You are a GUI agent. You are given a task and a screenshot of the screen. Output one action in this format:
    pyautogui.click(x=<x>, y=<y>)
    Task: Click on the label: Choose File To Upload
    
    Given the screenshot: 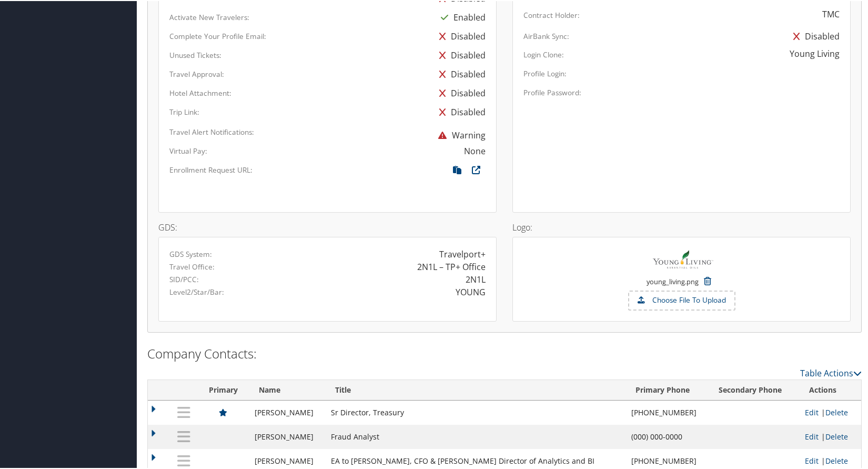 What is the action you would take?
    pyautogui.click(x=682, y=300)
    